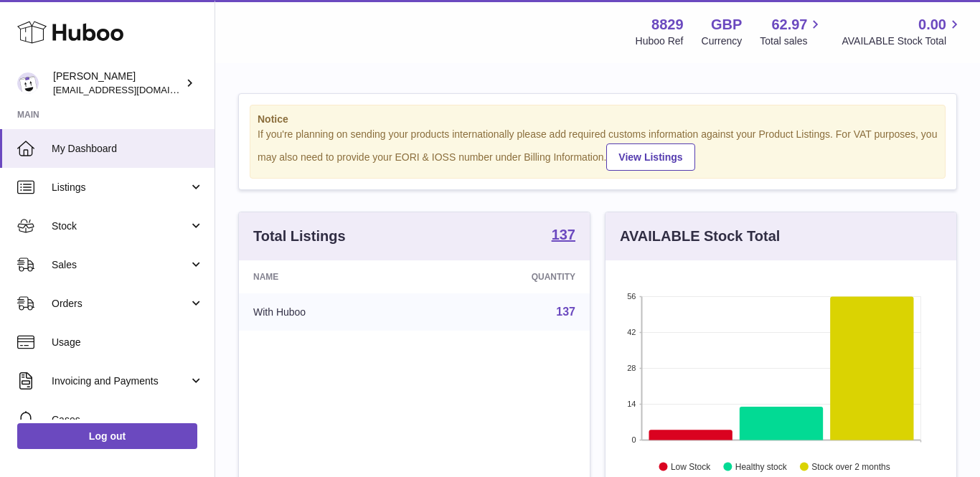 Image resolution: width=980 pixels, height=477 pixels. What do you see at coordinates (722, 41) in the screenshot?
I see `div: Currency` at bounding box center [722, 41].